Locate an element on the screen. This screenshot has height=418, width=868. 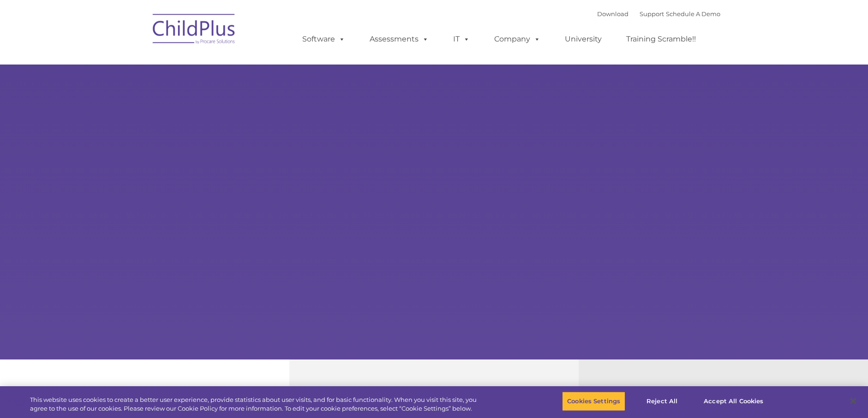
a: IT is located at coordinates (462, 39).